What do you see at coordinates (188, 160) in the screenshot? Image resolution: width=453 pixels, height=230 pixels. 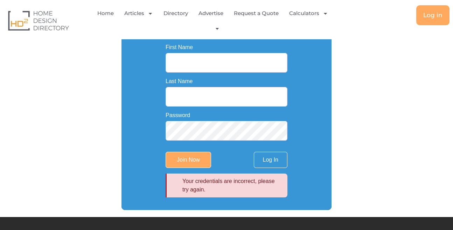 I see `input: Join Now` at bounding box center [188, 160].